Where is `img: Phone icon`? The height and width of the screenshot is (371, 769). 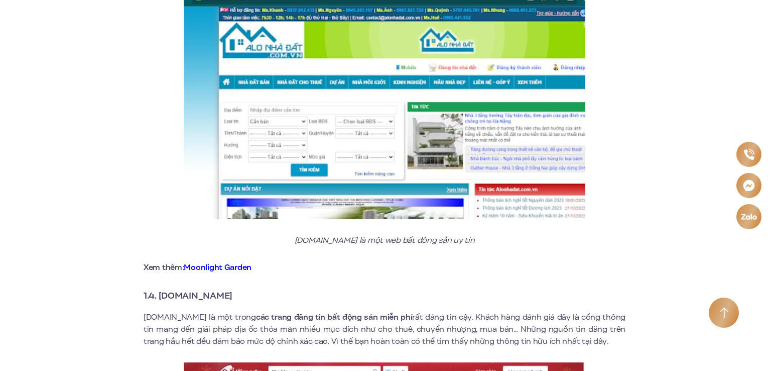 img: Phone icon is located at coordinates (749, 154).